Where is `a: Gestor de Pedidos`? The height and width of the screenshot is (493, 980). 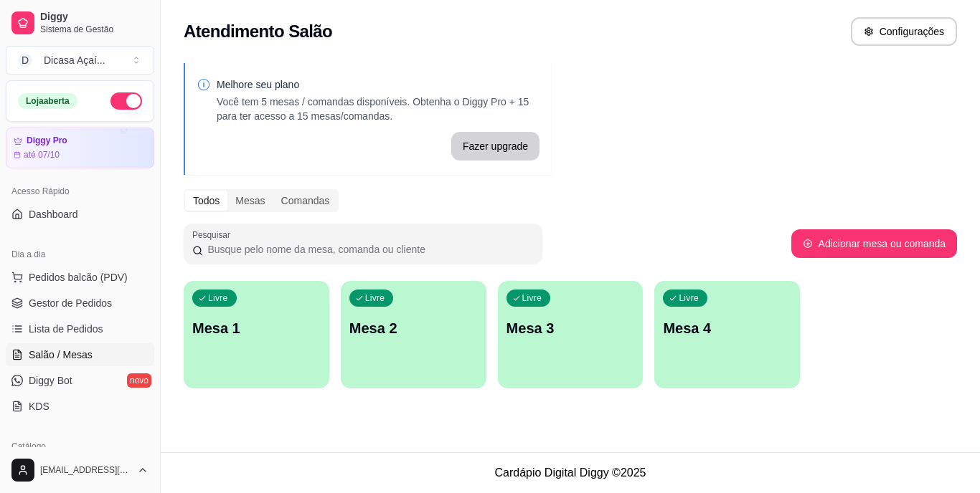 a: Gestor de Pedidos is located at coordinates (80, 303).